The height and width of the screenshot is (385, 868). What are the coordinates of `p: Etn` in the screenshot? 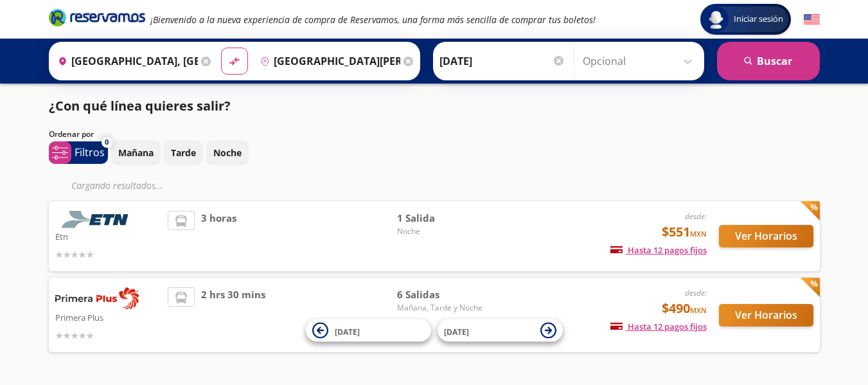 It's located at (109, 236).